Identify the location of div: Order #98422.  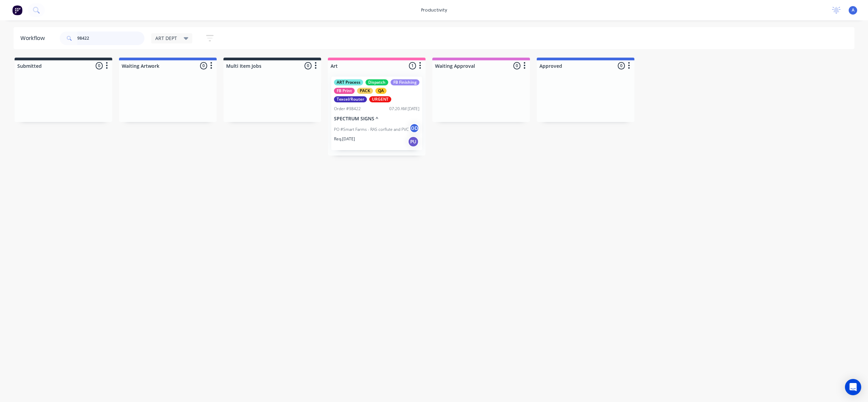
(347, 108).